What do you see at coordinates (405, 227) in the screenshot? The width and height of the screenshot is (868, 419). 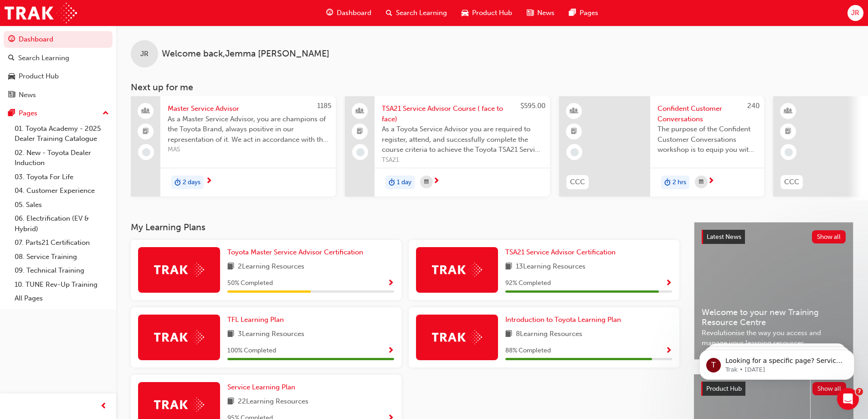 I see `h3: My Learning Plans` at bounding box center [405, 227].